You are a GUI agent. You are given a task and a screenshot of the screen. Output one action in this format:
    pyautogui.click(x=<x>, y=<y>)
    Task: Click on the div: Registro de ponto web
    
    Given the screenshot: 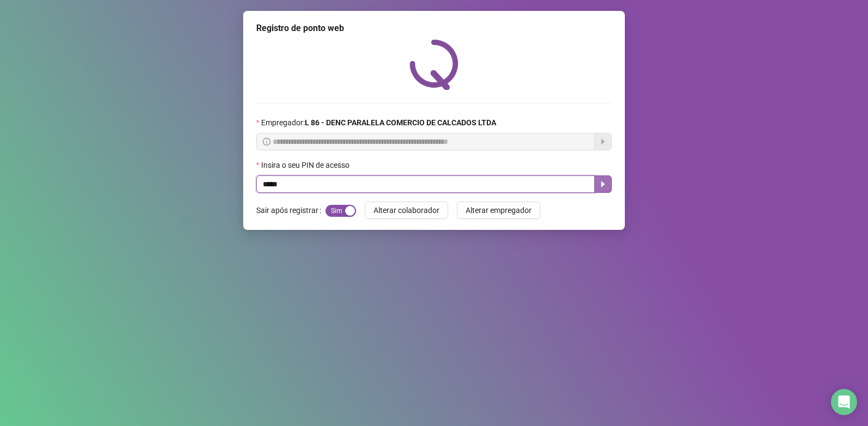 What is the action you would take?
    pyautogui.click(x=434, y=29)
    